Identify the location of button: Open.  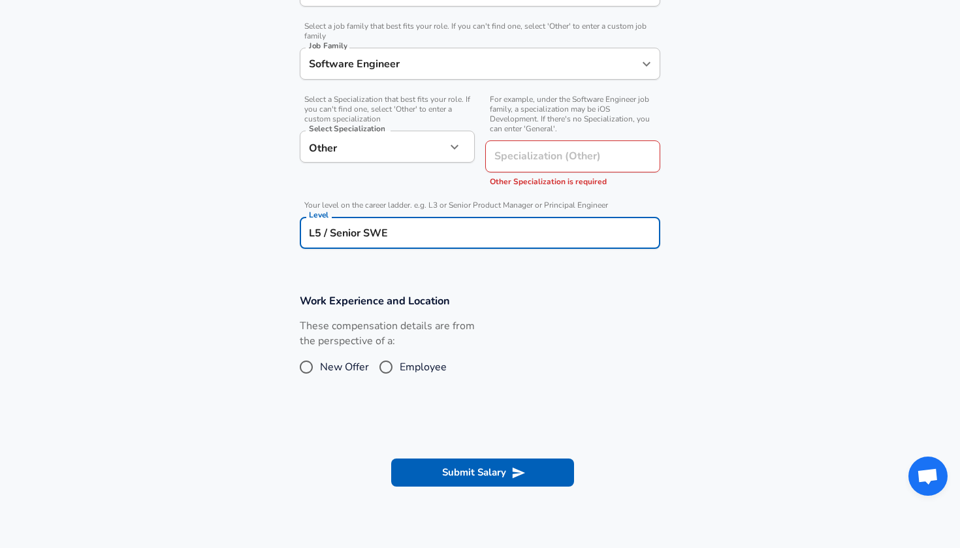
(646, 64).